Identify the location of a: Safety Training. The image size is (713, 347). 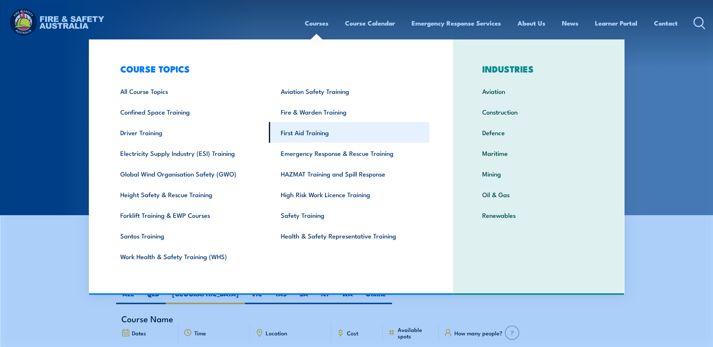
(349, 215).